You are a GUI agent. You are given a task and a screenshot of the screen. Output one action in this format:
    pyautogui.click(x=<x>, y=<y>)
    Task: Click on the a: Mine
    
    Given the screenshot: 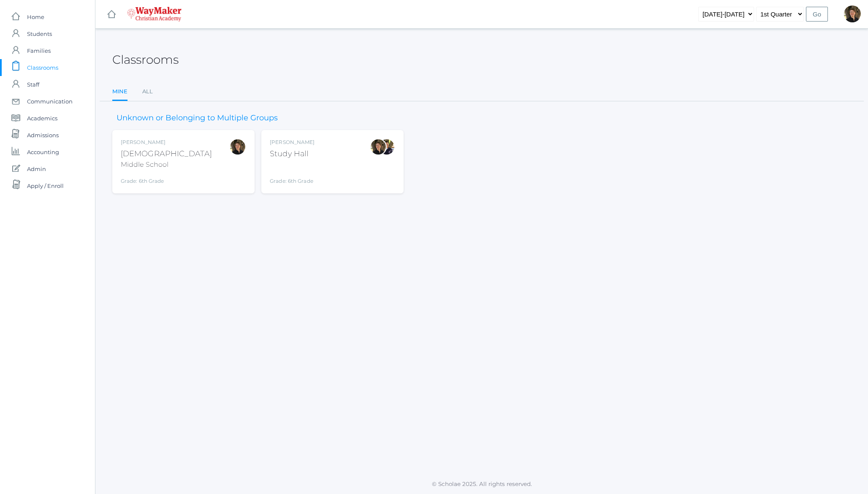 What is the action you would take?
    pyautogui.click(x=120, y=92)
    